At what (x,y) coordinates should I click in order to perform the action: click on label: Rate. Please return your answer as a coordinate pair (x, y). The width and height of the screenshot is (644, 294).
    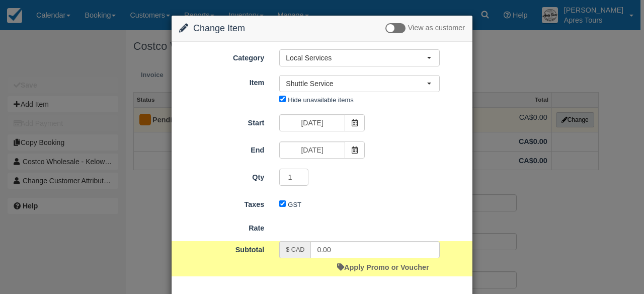
    Looking at the image, I should click on (221, 227).